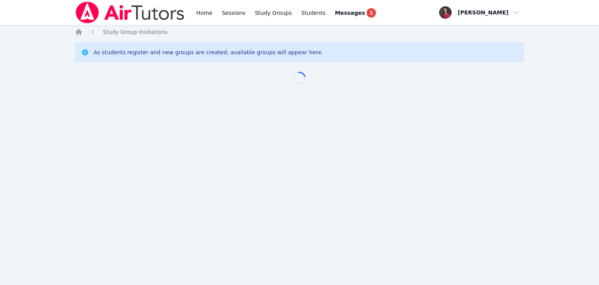  What do you see at coordinates (135, 32) in the screenshot?
I see `span: Study Group Invitations` at bounding box center [135, 32].